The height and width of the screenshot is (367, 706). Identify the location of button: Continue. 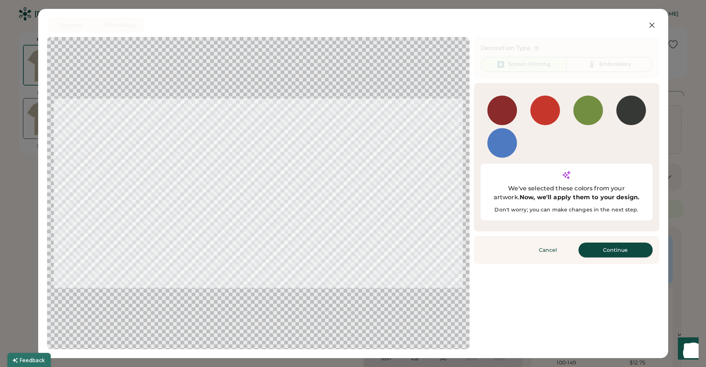
(616, 250).